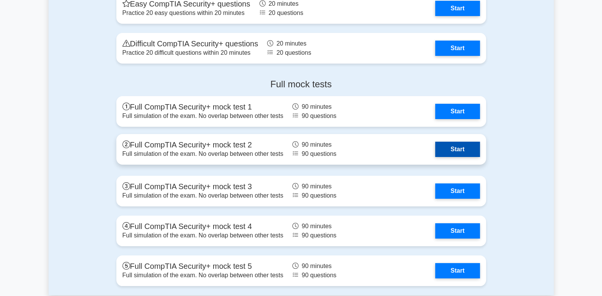 Image resolution: width=602 pixels, height=296 pixels. Describe the element at coordinates (301, 84) in the screenshot. I see `h4: Full mock tests` at that location.